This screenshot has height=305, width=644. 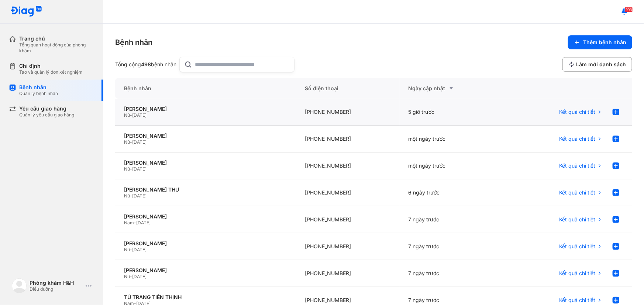 I want to click on div: Tổng quan hoạt động của phòng khám, so click(x=57, y=48).